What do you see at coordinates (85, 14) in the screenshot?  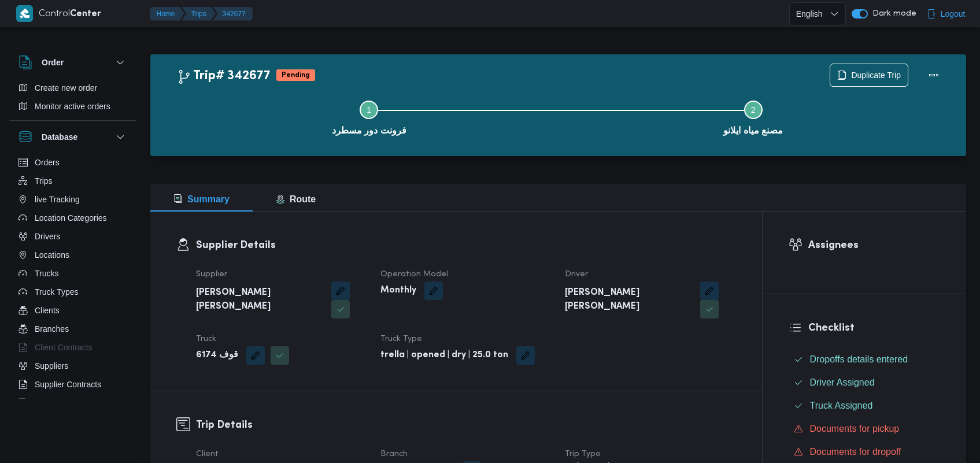 I see `b: Center` at bounding box center [85, 14].